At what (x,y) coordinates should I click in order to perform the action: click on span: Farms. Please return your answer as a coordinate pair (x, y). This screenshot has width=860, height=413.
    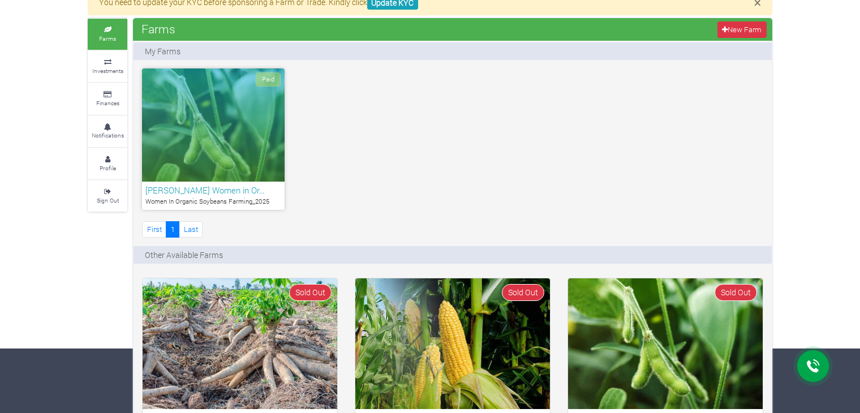
    Looking at the image, I should click on (158, 29).